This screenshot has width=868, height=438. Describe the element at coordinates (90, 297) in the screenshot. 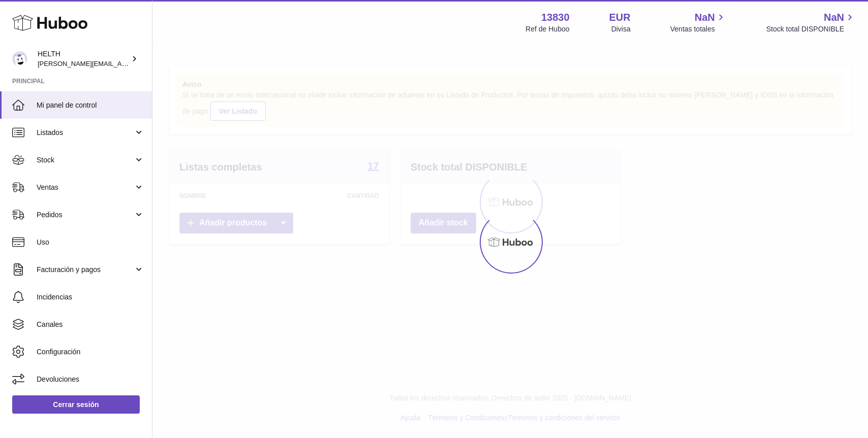

I see `span: Incidencias` at that location.